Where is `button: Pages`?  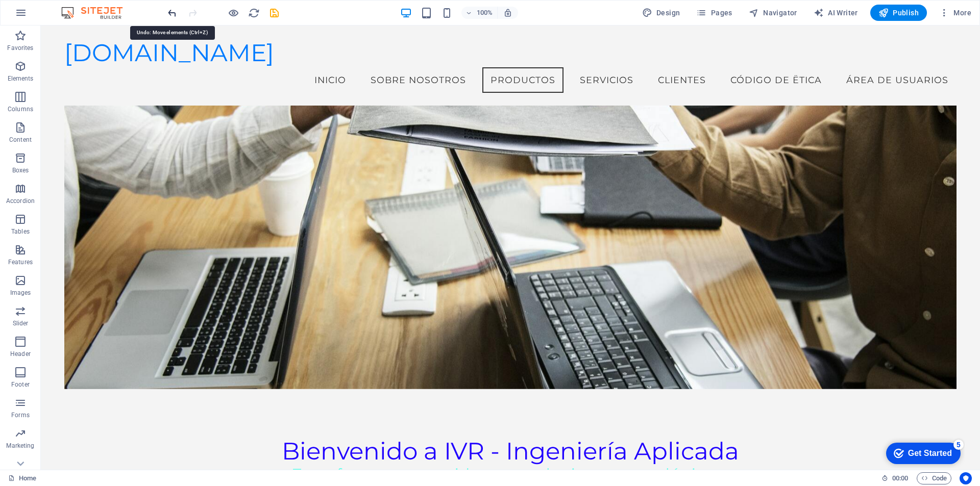 button: Pages is located at coordinates (714, 13).